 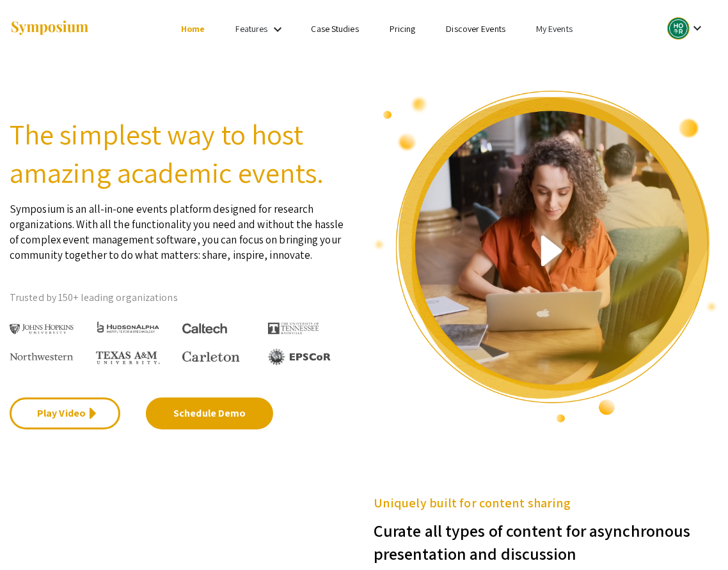 What do you see at coordinates (49, 28) in the screenshot?
I see `img: Symposium by ForagerOne` at bounding box center [49, 28].